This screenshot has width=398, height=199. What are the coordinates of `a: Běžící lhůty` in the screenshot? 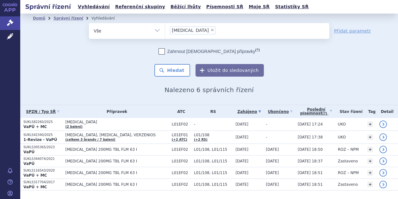 It's located at (186, 7).